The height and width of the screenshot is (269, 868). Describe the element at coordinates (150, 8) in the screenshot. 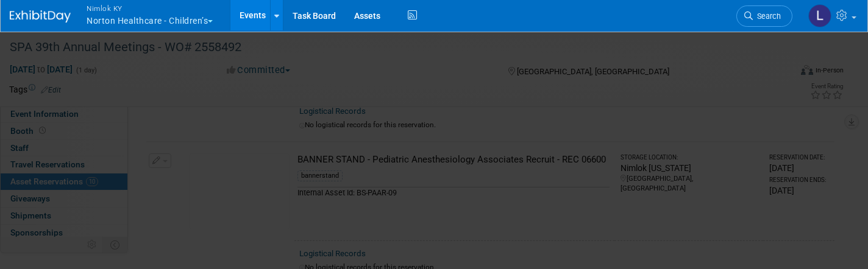

I see `span: Nimlok KY` at that location.